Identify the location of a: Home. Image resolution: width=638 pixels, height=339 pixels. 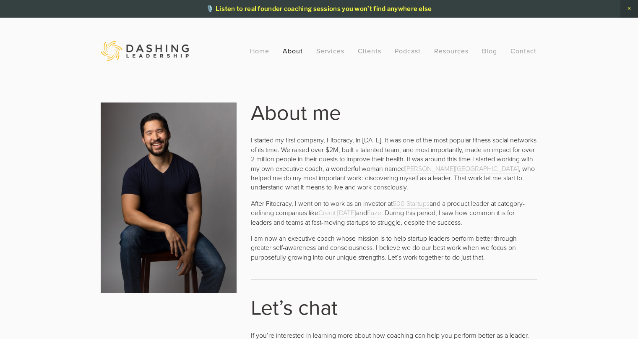
(260, 51).